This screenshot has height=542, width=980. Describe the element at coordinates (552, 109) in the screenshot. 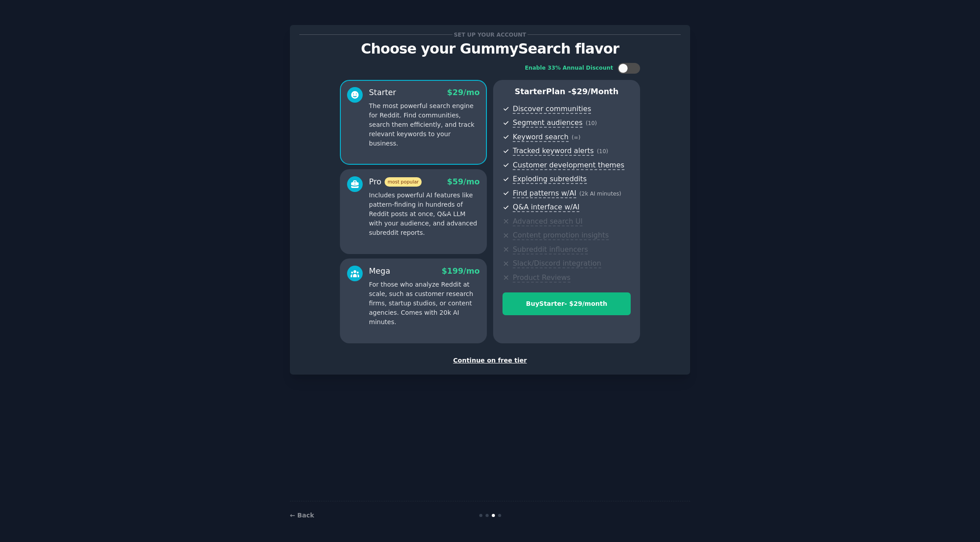

I see `span: Discover communities` at that location.